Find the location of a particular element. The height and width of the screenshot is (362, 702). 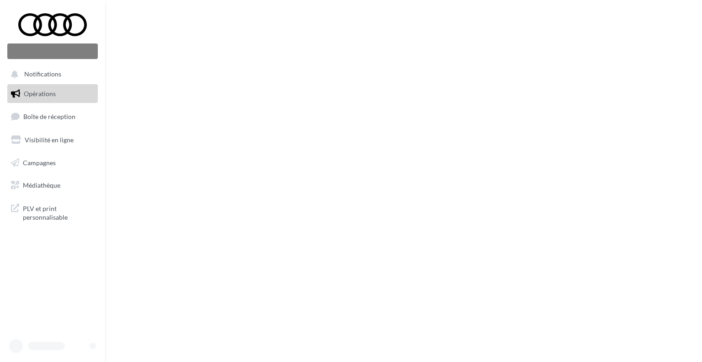

span: PLV et print personnalisable is located at coordinates (59, 212).